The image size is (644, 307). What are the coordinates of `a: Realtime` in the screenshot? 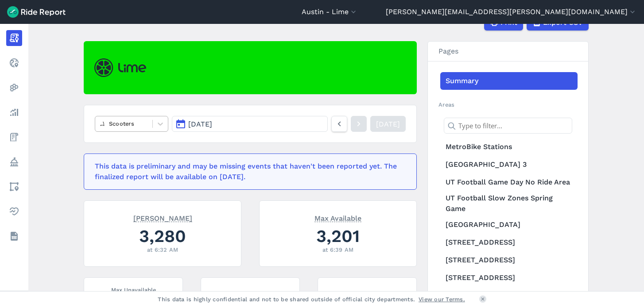 It's located at (14, 63).